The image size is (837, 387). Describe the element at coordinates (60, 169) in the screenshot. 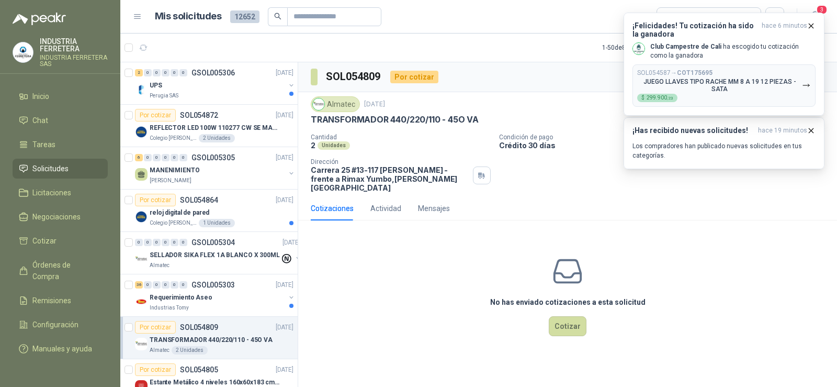

I see `a: Solicitudes` at that location.